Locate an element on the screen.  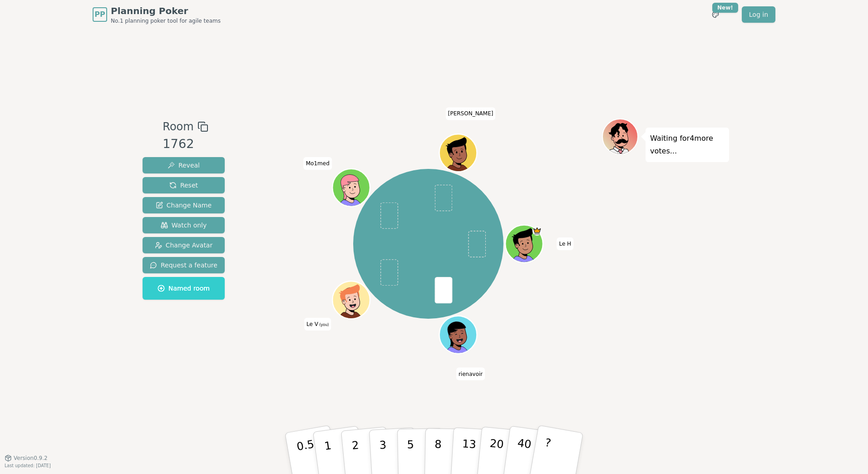
button: Reveal is located at coordinates (184, 165).